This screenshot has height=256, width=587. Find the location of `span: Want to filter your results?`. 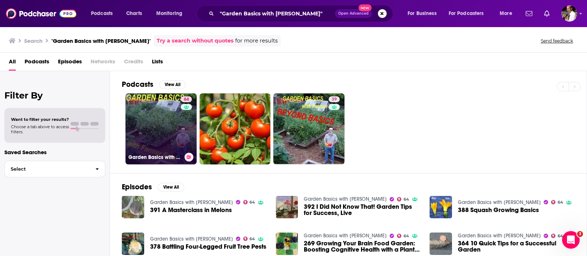

span: Want to filter your results? is located at coordinates (40, 120).